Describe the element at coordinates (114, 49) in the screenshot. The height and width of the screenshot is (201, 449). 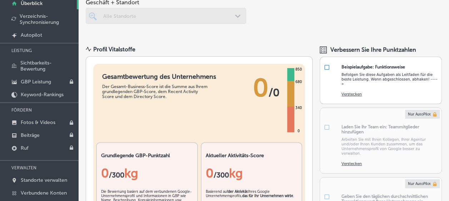
I see `div: Profil Vitalstoffe` at that location.